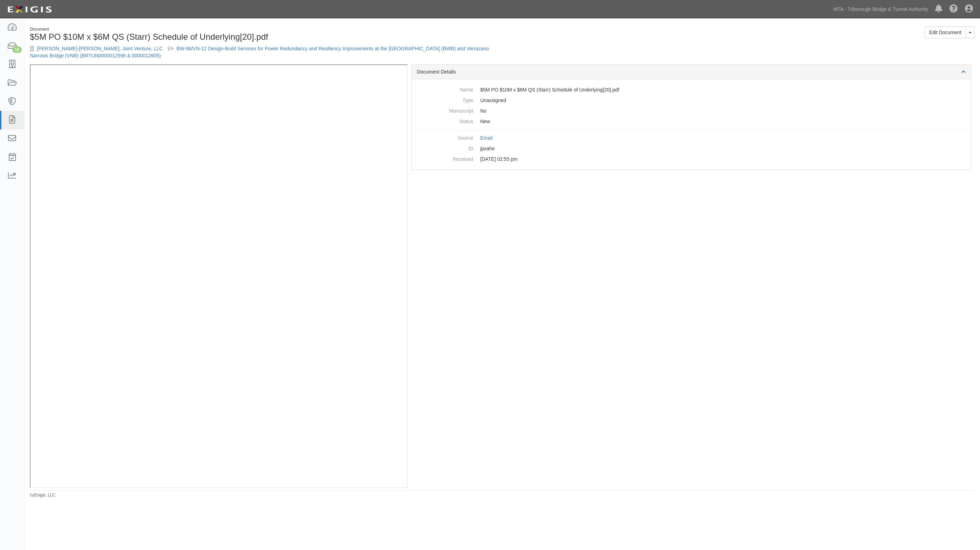  I want to click on div: 16, so click(17, 49).